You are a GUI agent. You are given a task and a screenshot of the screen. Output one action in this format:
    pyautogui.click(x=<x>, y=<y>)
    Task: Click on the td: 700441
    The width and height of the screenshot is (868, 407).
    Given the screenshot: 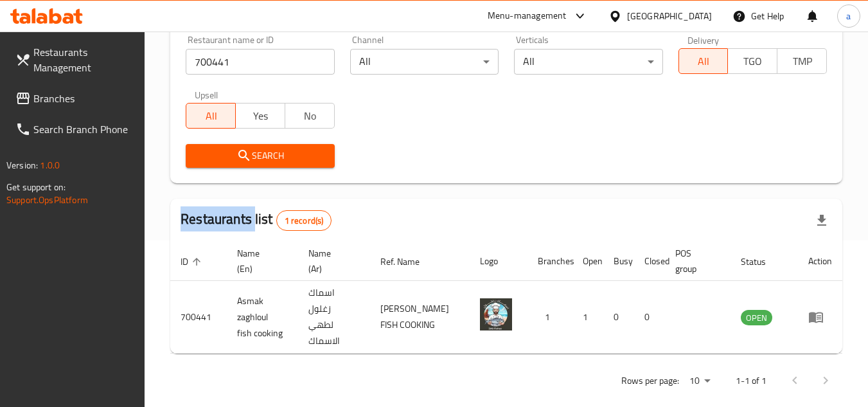 What is the action you would take?
    pyautogui.click(x=198, y=317)
    